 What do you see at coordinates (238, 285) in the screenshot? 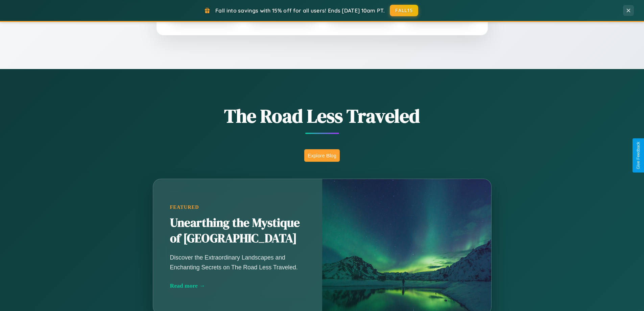
I see `div: Read more →` at bounding box center [238, 285].